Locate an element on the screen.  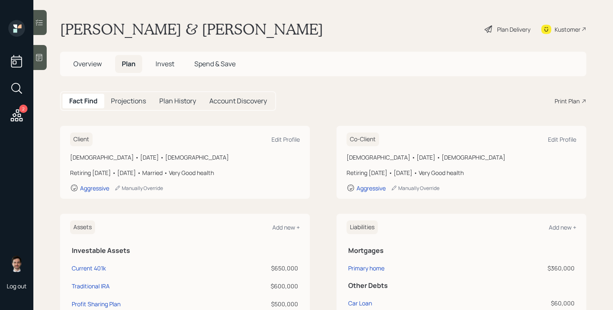
h5: Plan History is located at coordinates (178, 101).